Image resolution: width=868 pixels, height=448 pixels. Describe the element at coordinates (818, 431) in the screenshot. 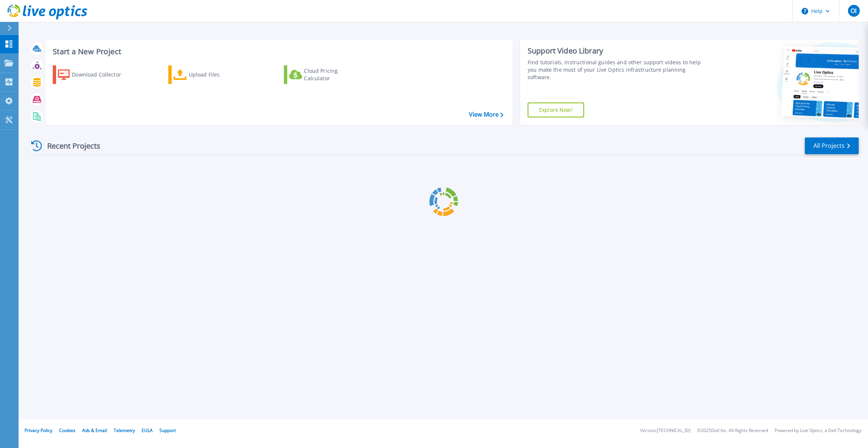

I see `li: Powered by Live Optics, a Dell Technology` at that location.